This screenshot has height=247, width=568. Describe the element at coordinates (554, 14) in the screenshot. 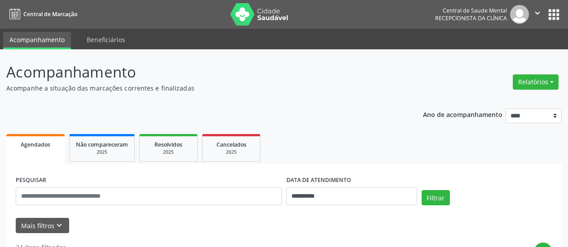

I see `button: apps` at that location.